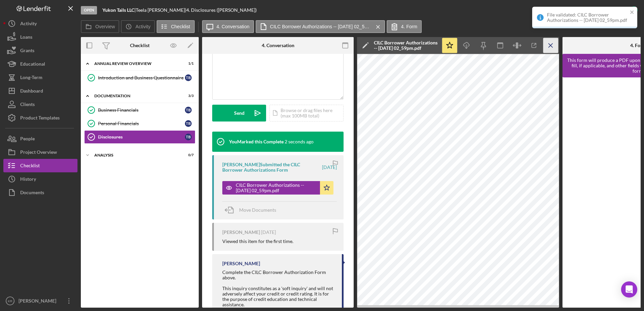 This screenshot has height=311, width=644. What do you see at coordinates (41, 192) in the screenshot?
I see `button: Documents` at bounding box center [41, 192].